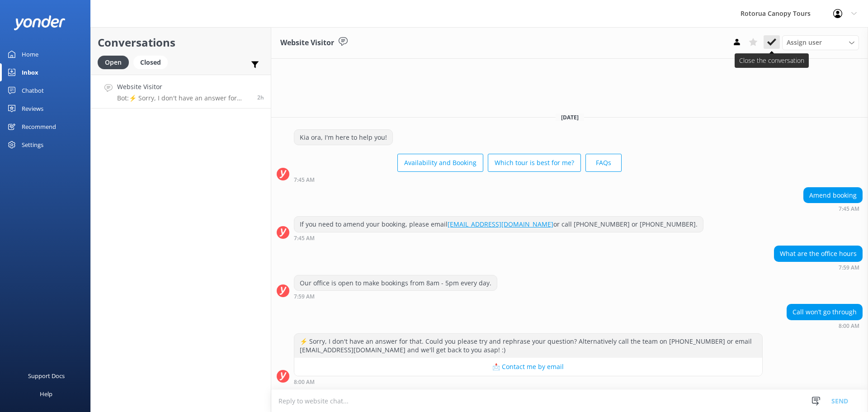 The image size is (868, 412). What do you see at coordinates (440, 163) in the screenshot?
I see `button: Availability and Booking` at bounding box center [440, 163].